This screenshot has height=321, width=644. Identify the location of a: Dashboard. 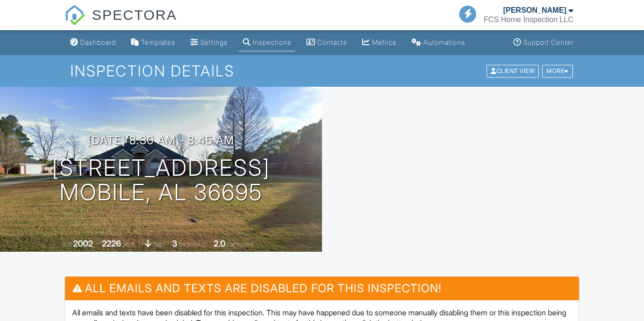
(93, 42).